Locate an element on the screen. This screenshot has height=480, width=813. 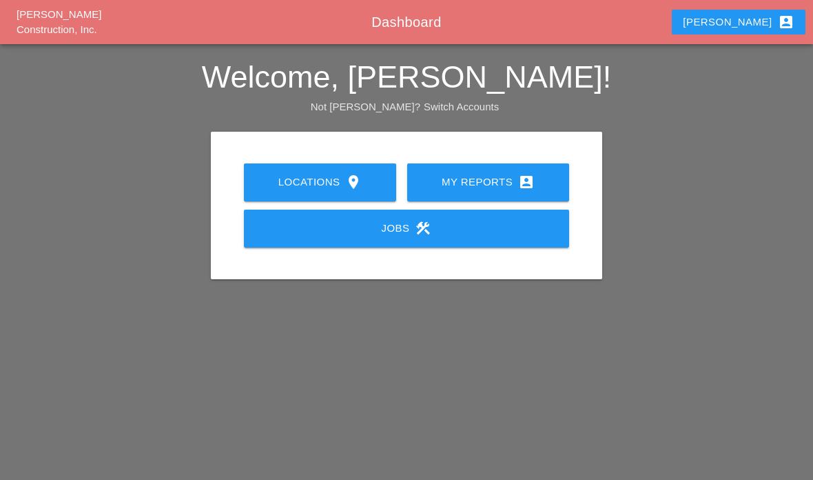
a: My Reports is located at coordinates (488, 182).